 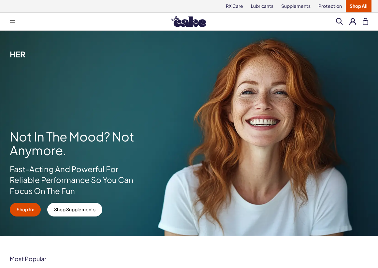 I want to click on a: Shop Supplements, so click(x=75, y=210).